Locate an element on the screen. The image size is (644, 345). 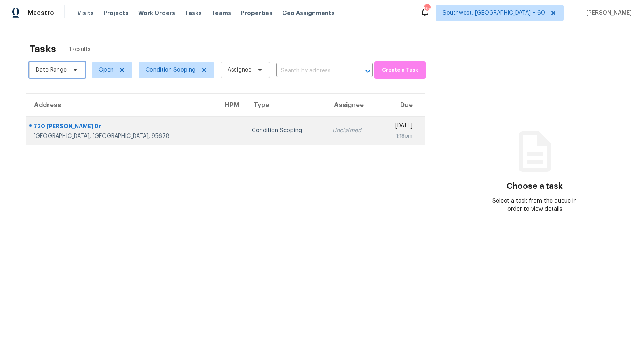
span: Visits is located at coordinates (85, 13).